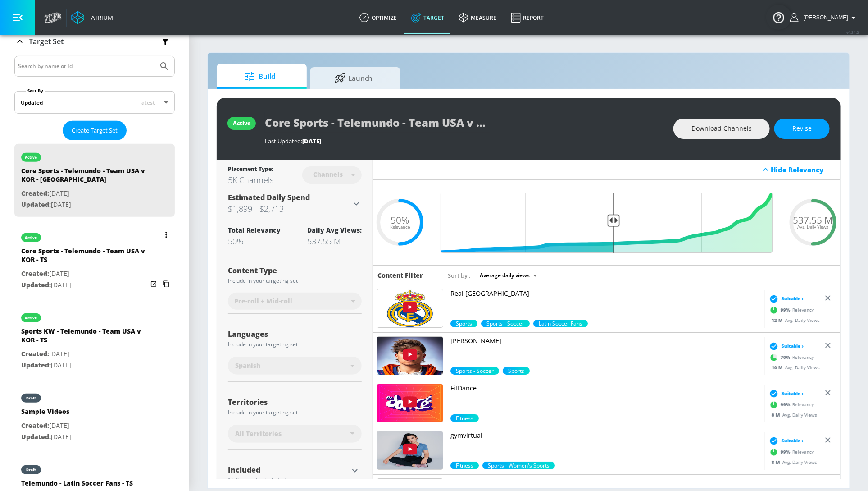 The image size is (868, 491). Describe the element at coordinates (400, 275) in the screenshot. I see `h6: Content Filter` at that location.